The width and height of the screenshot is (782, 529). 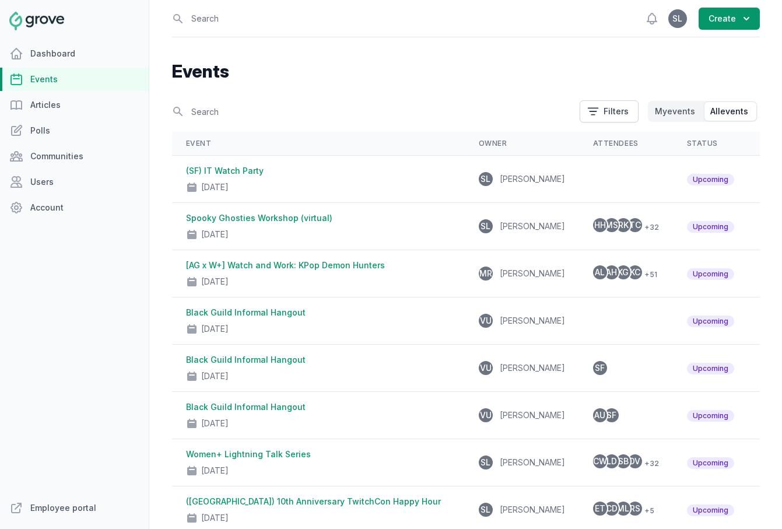 What do you see at coordinates (599, 415) in the screenshot?
I see `span: AU` at bounding box center [599, 415].